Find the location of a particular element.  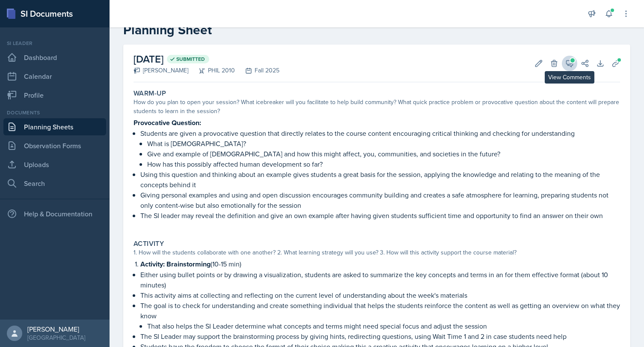

a: Search is located at coordinates (55, 183).